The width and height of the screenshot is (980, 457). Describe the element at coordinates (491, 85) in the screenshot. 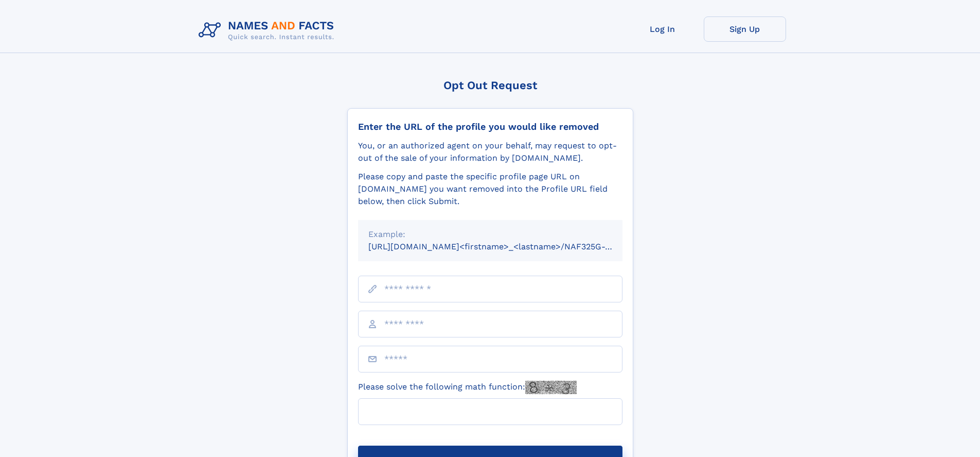

I see `div: Opt Out Request` at that location.